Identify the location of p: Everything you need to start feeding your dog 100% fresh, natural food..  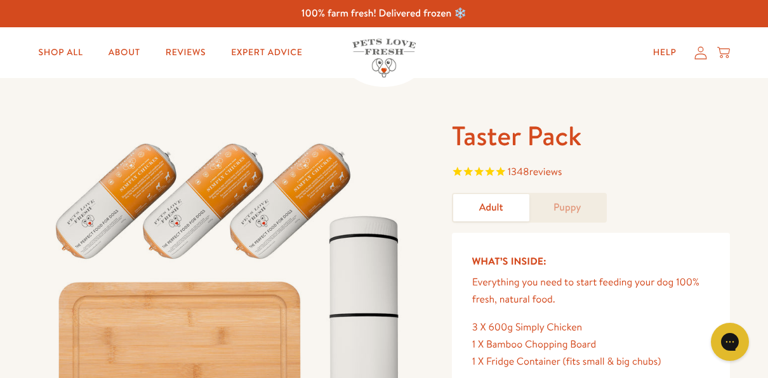
(591, 291).